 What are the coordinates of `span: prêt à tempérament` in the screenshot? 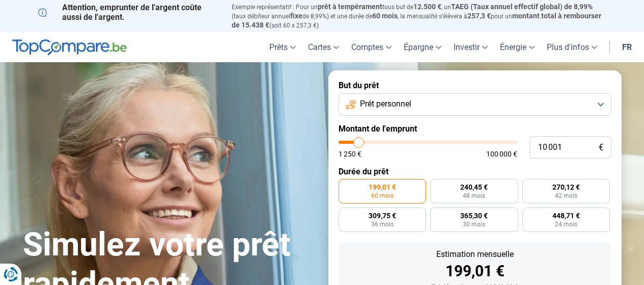 It's located at (350, 6).